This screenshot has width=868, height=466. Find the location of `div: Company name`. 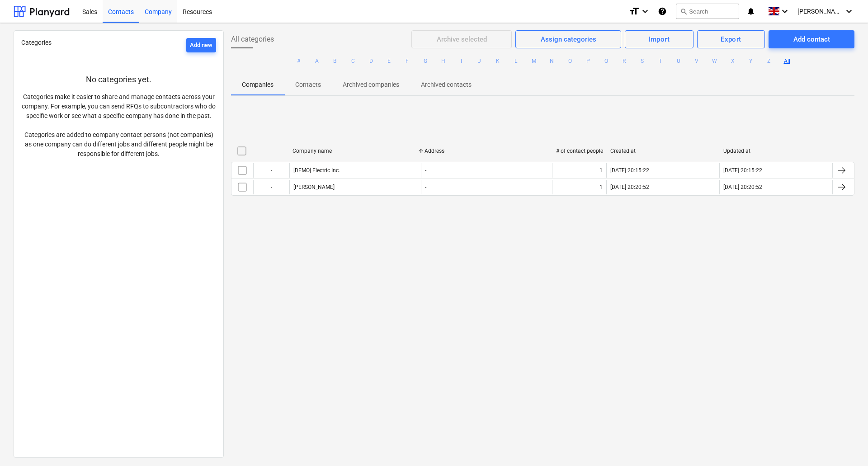

div: Company name is located at coordinates (355, 151).